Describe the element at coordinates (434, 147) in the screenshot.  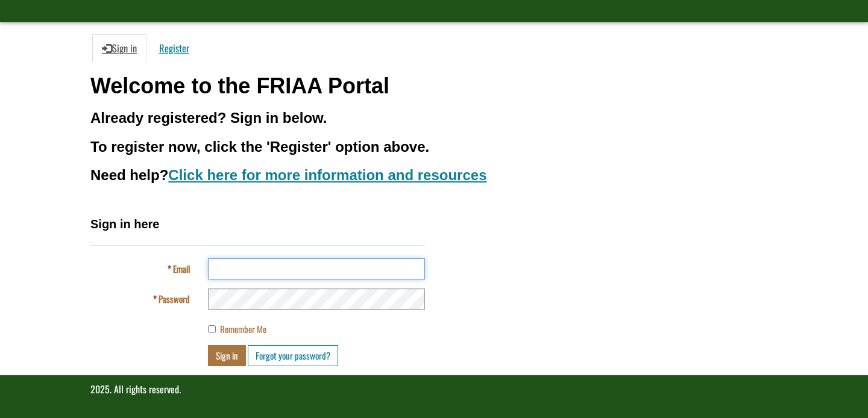
I see `h3: To register now, click the 'Register' option above.` at that location.